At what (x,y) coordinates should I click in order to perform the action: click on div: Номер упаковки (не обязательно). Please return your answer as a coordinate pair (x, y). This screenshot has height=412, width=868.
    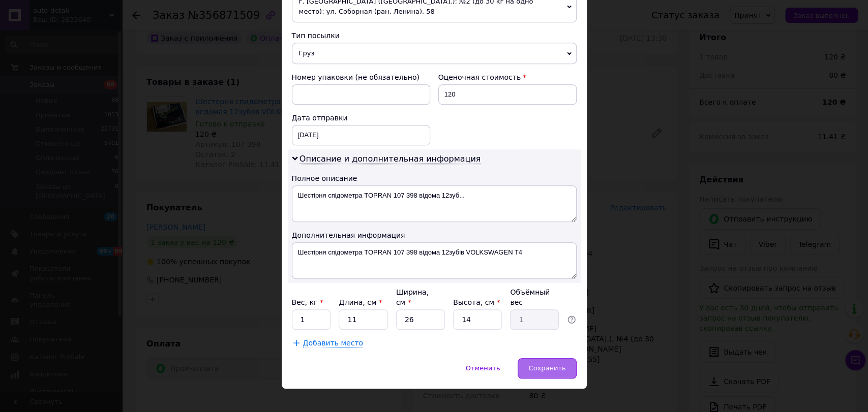
    Looking at the image, I should click on (361, 78).